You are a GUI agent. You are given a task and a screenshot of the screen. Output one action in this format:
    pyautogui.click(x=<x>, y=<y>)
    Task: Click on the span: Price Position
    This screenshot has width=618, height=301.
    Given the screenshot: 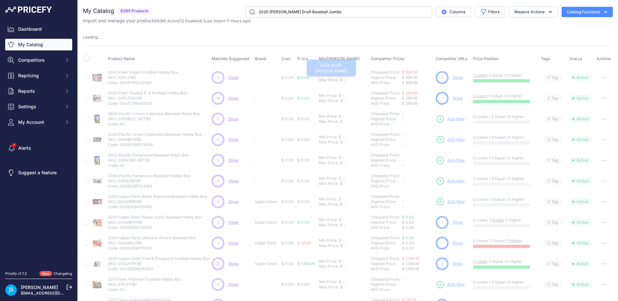 What is the action you would take?
    pyautogui.click(x=485, y=59)
    